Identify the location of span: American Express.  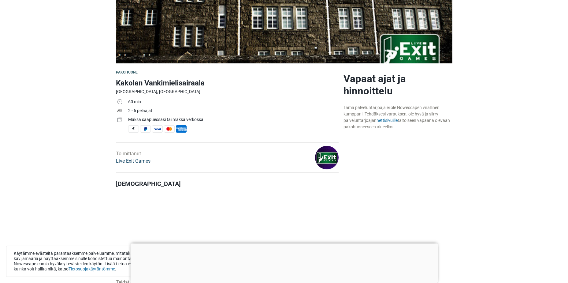
(181, 129).